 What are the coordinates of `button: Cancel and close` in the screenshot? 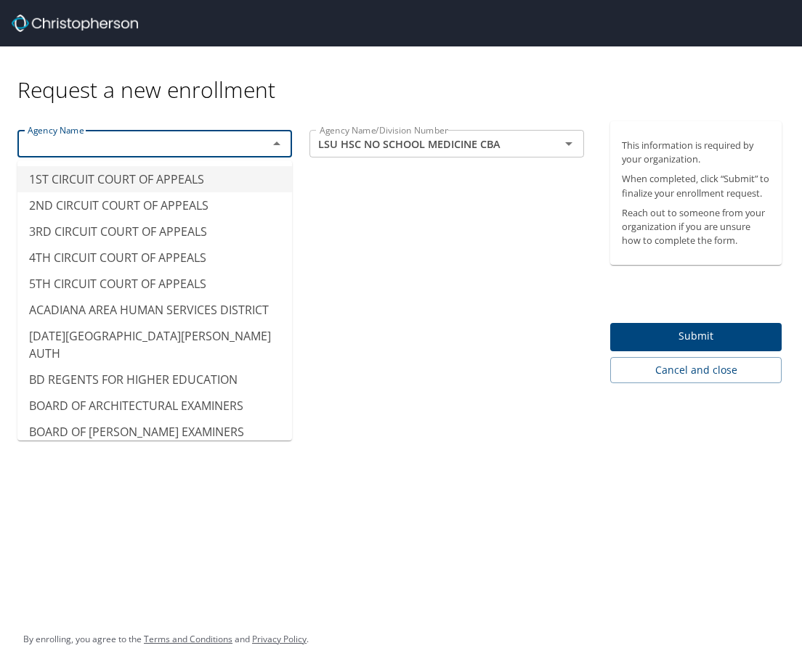 It's located at (696, 370).